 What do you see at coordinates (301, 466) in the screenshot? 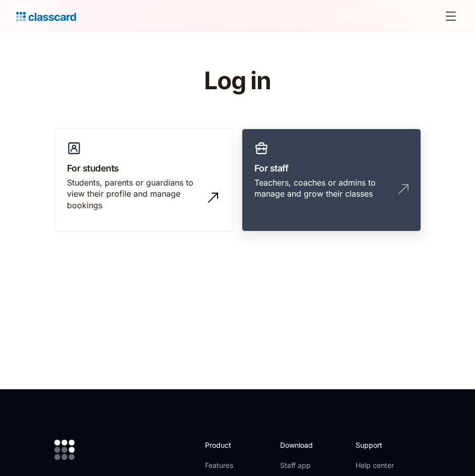
I see `a: Staff app` at bounding box center [301, 466].